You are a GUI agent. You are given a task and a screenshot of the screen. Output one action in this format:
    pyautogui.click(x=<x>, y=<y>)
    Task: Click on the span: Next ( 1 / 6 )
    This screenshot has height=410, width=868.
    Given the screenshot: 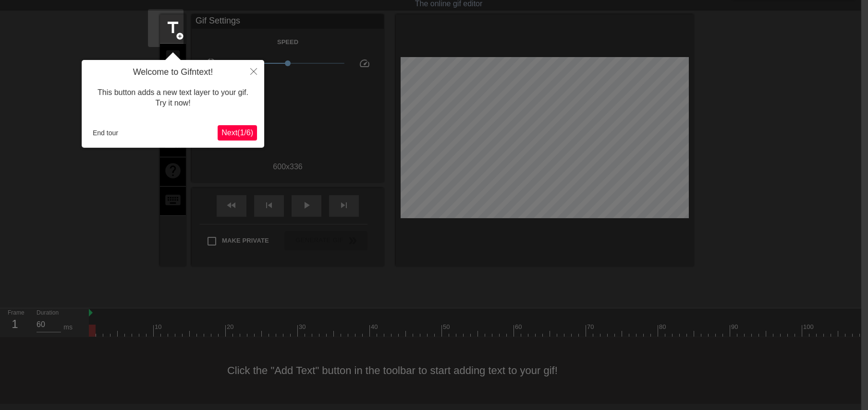 What is the action you would take?
    pyautogui.click(x=237, y=132)
    